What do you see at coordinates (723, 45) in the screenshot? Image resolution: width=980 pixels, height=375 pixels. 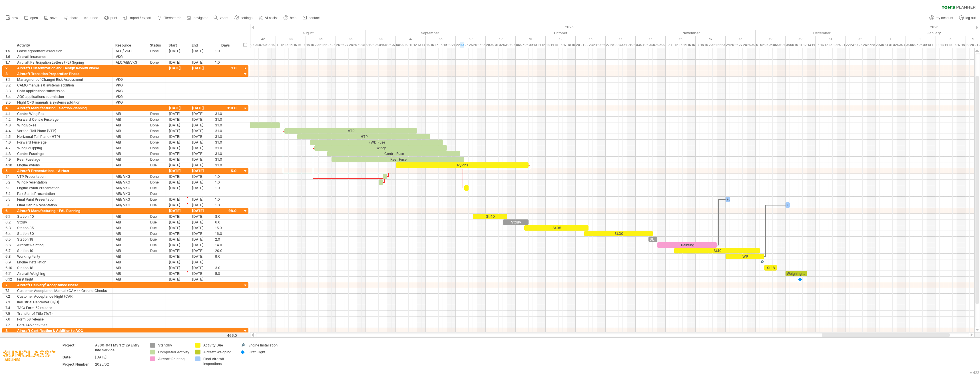 I see `div: Sunday, 23 November 2025` at bounding box center [723, 45].